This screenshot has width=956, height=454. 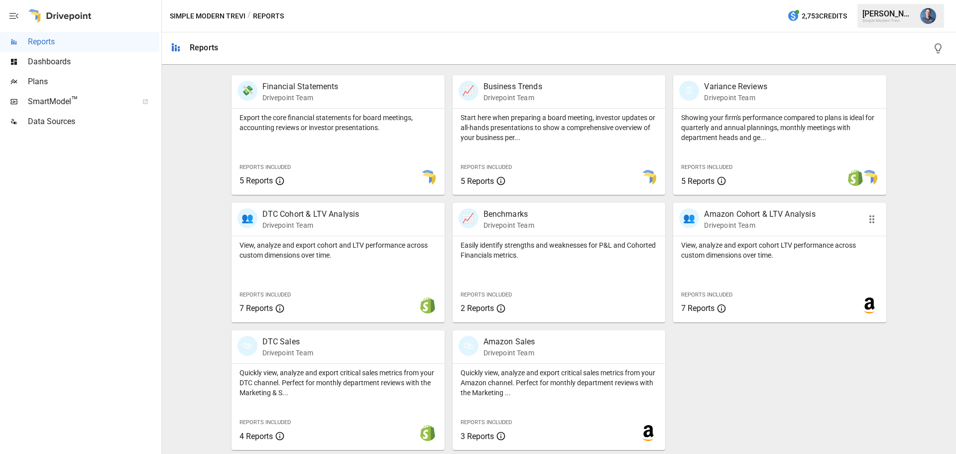 I want to click on p: Export the core financial statements for board meetings, accounting reviews or investor presentat..., so click(x=338, y=123).